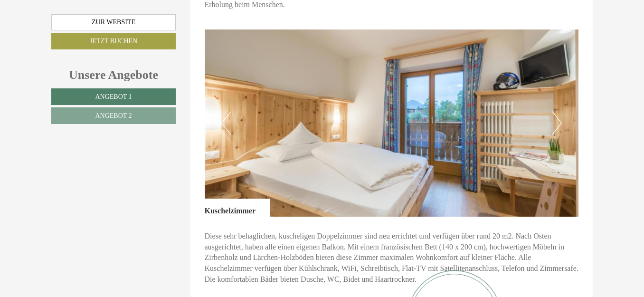 This screenshot has width=644, height=297. What do you see at coordinates (113, 116) in the screenshot?
I see `span: Angebot 2` at bounding box center [113, 116].